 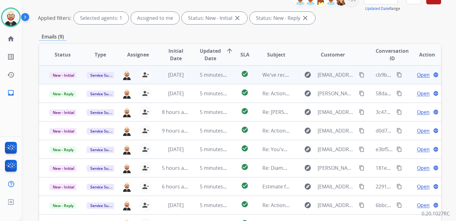 I want to click on span: Range, so click(x=382, y=8).